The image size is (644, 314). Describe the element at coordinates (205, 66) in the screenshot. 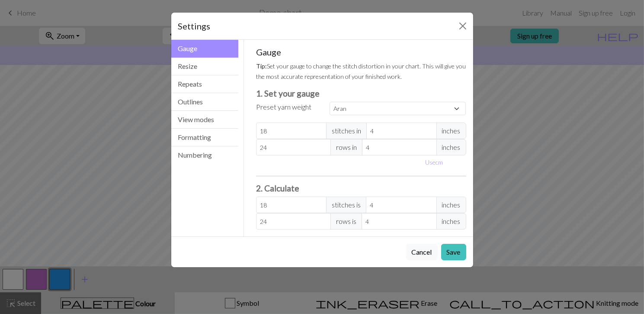

I see `button: Resize` at that location.